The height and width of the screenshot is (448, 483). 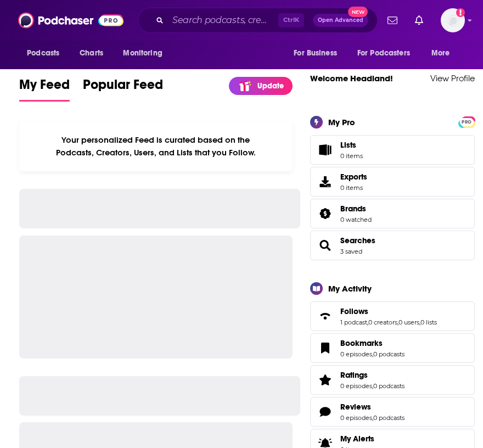 I want to click on span: More, so click(x=440, y=53).